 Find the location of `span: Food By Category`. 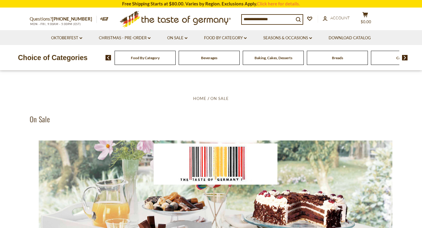

span: Food By Category is located at coordinates (145, 58).